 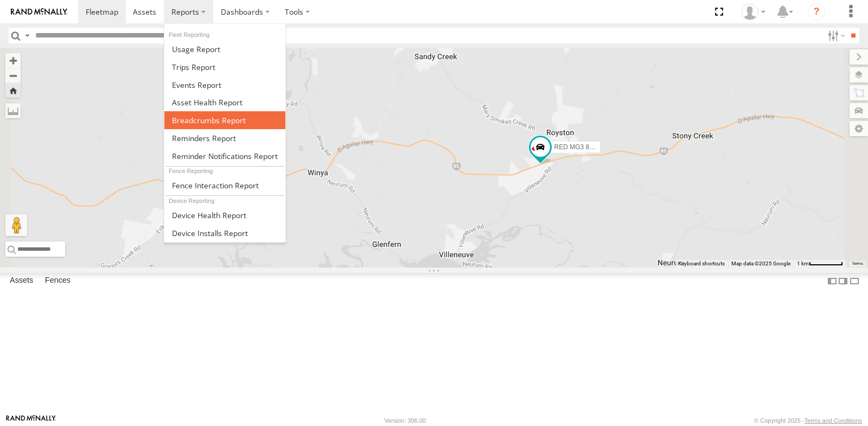 I want to click on a: Trips Report, so click(x=225, y=67).